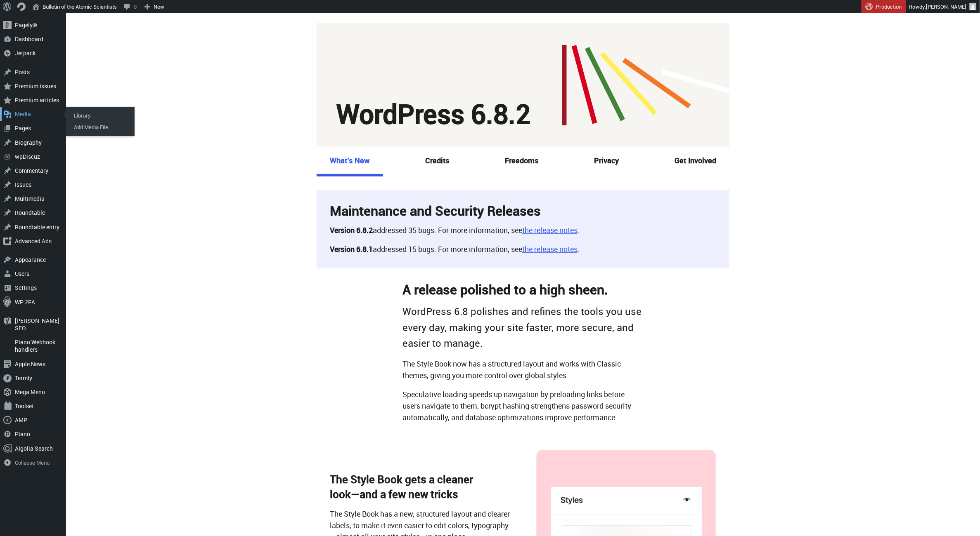  I want to click on h2: A release polished to a high sheen., so click(522, 289).